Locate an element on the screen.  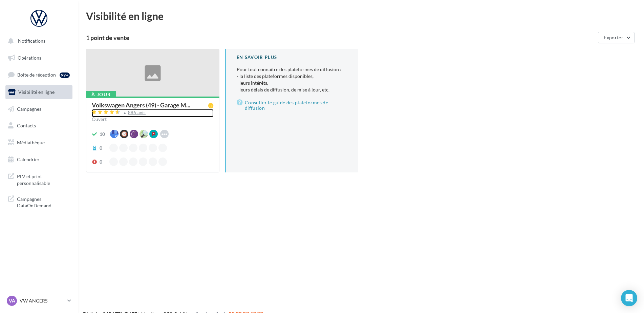
span: Exporter is located at coordinates (613, 37).